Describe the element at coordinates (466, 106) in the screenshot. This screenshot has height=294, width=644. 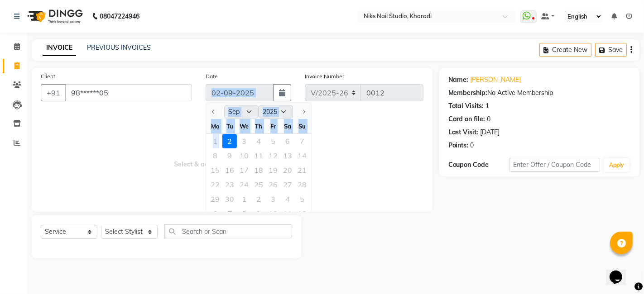
I see `div: Total Visits:` at that location.